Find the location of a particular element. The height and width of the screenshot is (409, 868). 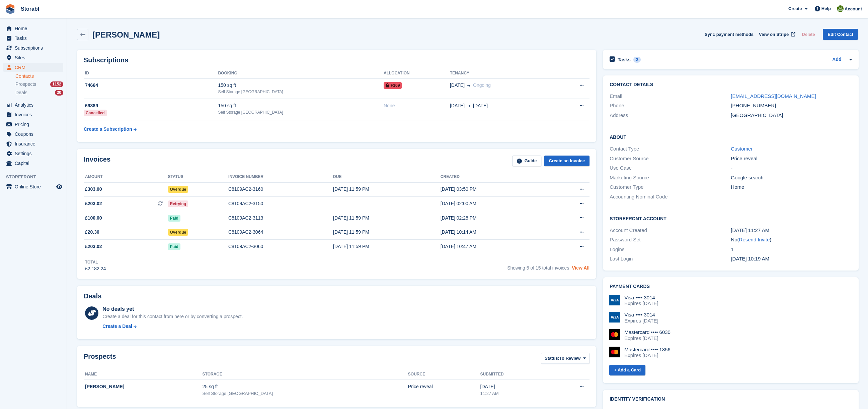

span: Pricing is located at coordinates (35, 124).